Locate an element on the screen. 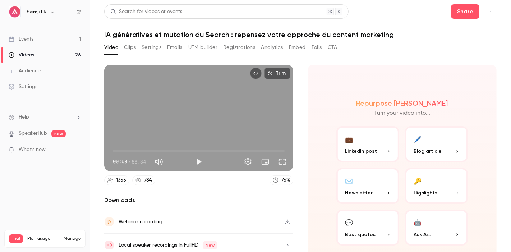  li: help-dropdown-opener is located at coordinates (45, 117).